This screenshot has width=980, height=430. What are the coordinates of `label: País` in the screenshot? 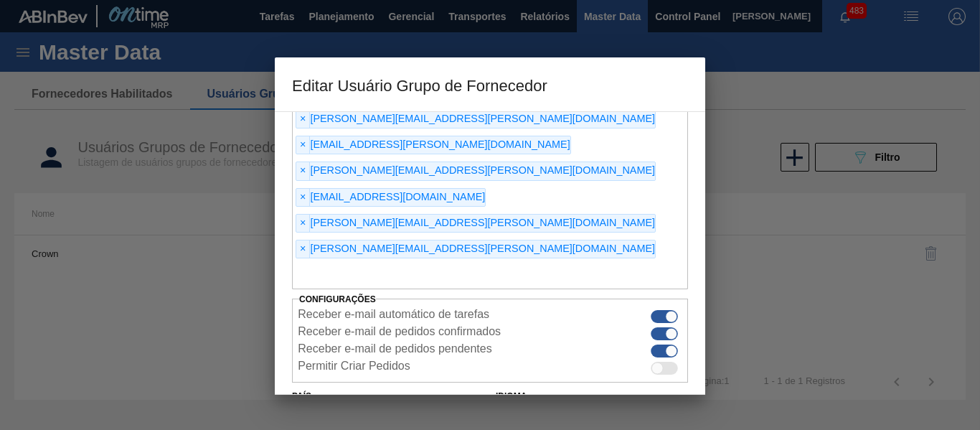 It's located at (301, 396).